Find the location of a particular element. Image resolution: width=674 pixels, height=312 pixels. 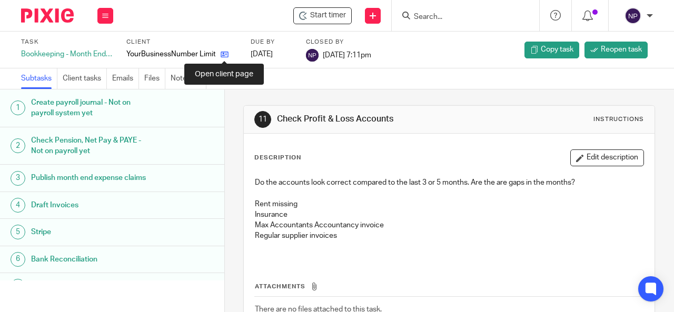

h1: Create payroll journal - Not on payroll system yet is located at coordinates (92, 108).